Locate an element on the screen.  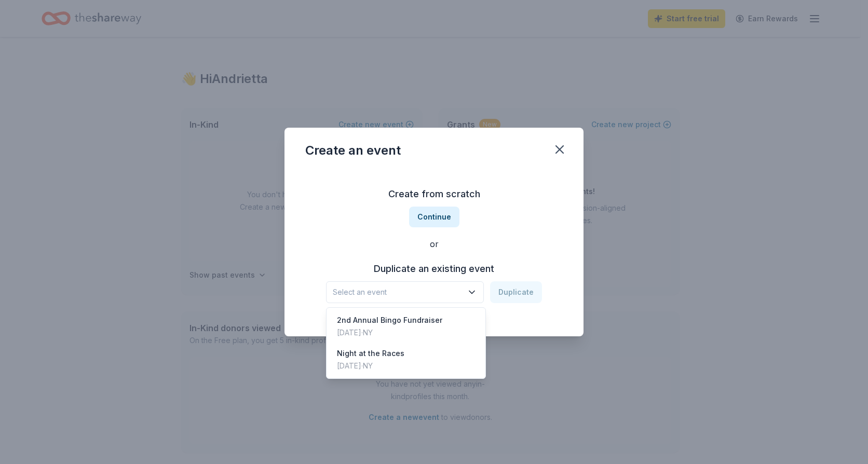
button: Select an event is located at coordinates (405, 292).